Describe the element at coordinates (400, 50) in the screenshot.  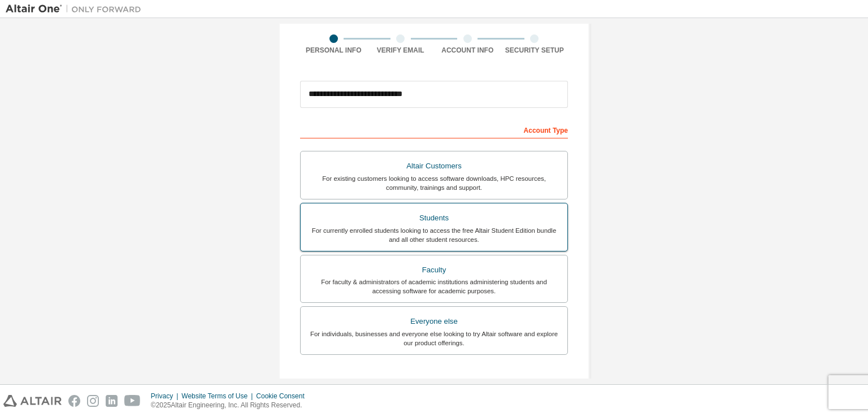
I see `div: Verify Email` at that location.